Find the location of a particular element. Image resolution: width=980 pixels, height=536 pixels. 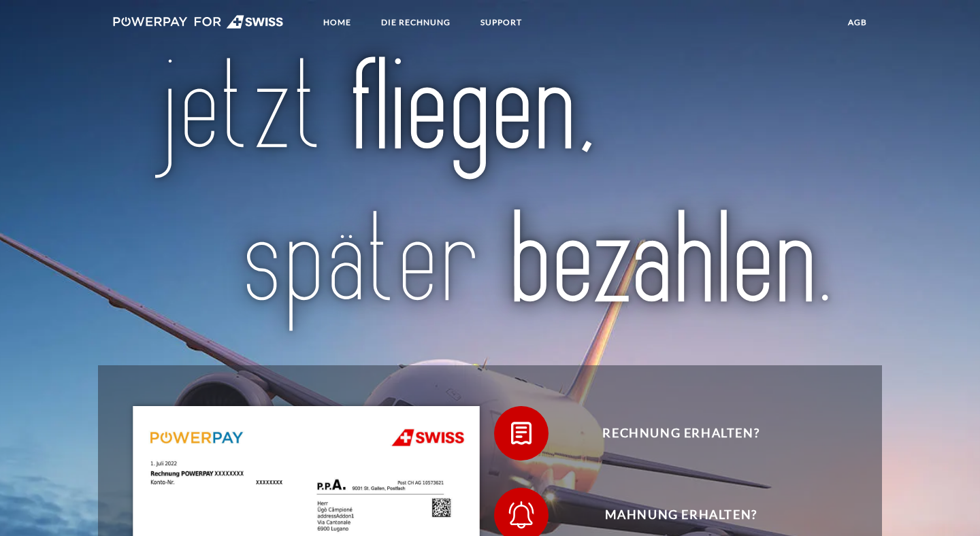

button: Rechnung erhalten? is located at coordinates (671, 433).